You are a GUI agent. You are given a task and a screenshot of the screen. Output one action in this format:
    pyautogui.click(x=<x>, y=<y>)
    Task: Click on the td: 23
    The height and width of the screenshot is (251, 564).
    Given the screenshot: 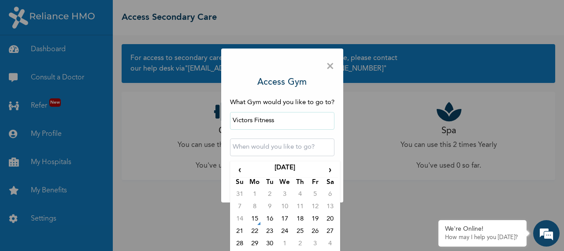 What is the action you would take?
    pyautogui.click(x=270, y=233)
    